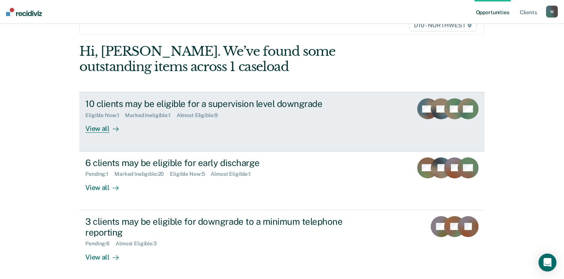 The height and width of the screenshot is (279, 564). What do you see at coordinates (100, 174) in the screenshot?
I see `div: Pending : 1` at bounding box center [100, 174].